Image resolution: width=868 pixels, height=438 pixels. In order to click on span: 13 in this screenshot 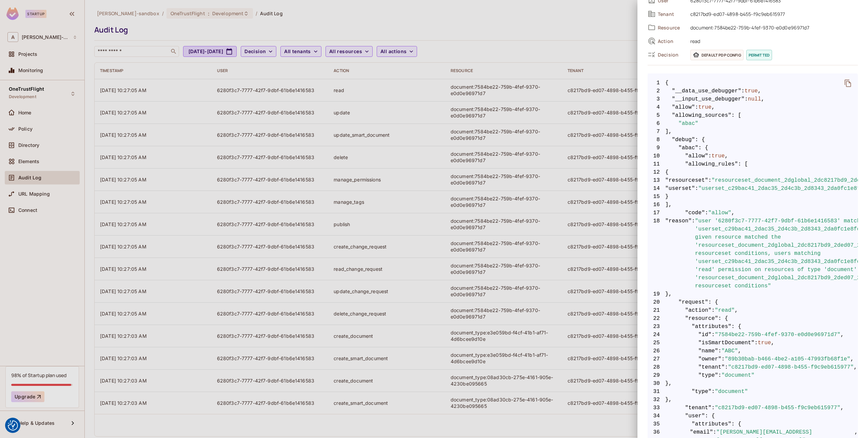, I will do `click(656, 180)`.